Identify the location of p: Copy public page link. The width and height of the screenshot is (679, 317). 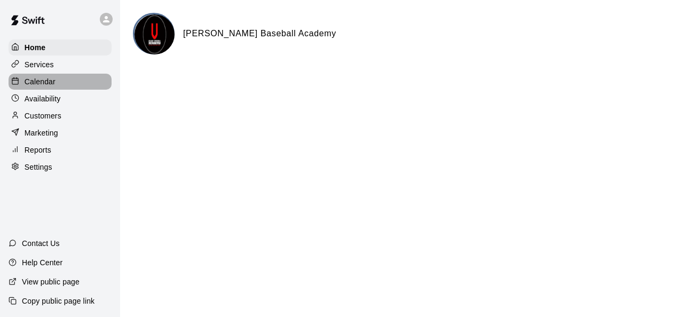
(58, 301).